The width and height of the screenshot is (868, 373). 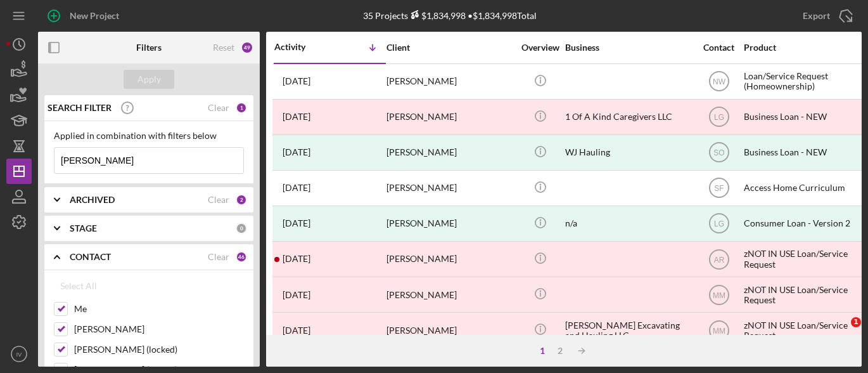 What do you see at coordinates (149, 79) in the screenshot?
I see `button: Apply` at bounding box center [149, 79].